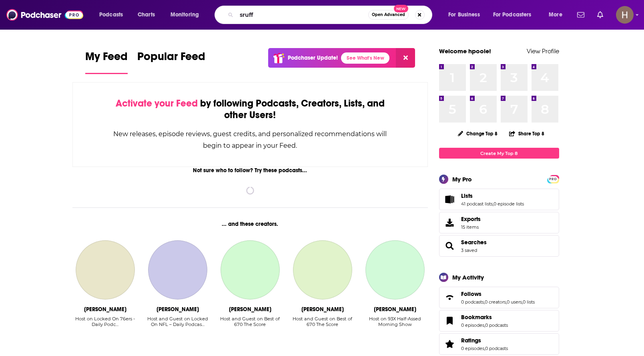 This screenshot has height=356, width=644. Describe the element at coordinates (553, 179) in the screenshot. I see `a: PRO` at that location.